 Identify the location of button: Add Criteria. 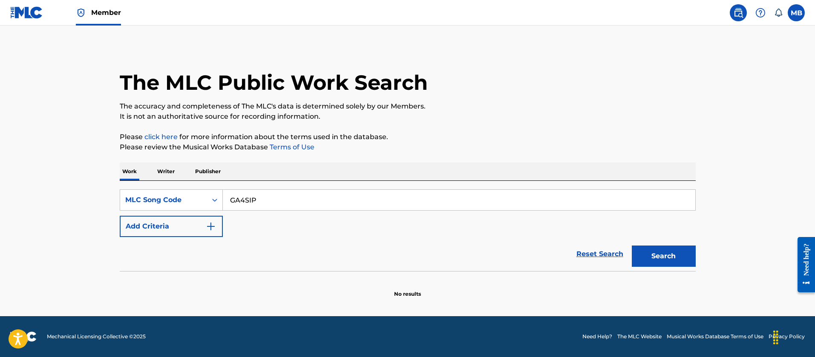
(171, 227).